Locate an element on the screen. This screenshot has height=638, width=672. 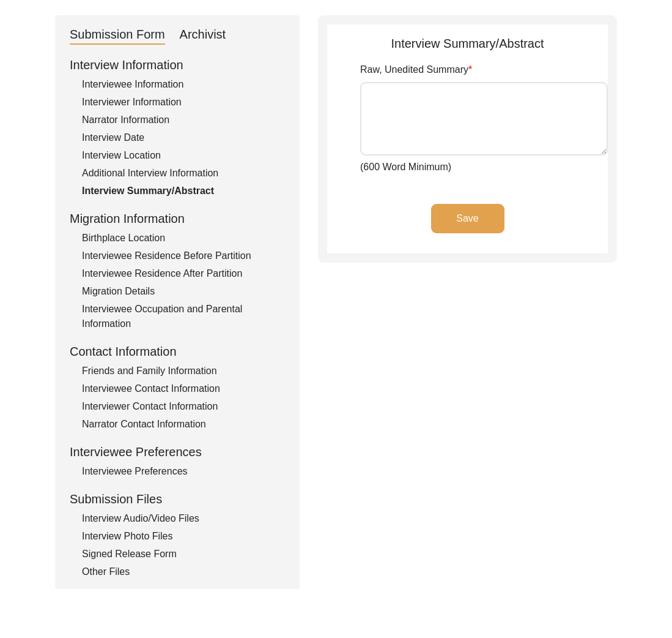
div: Interview Date is located at coordinates (184, 138).